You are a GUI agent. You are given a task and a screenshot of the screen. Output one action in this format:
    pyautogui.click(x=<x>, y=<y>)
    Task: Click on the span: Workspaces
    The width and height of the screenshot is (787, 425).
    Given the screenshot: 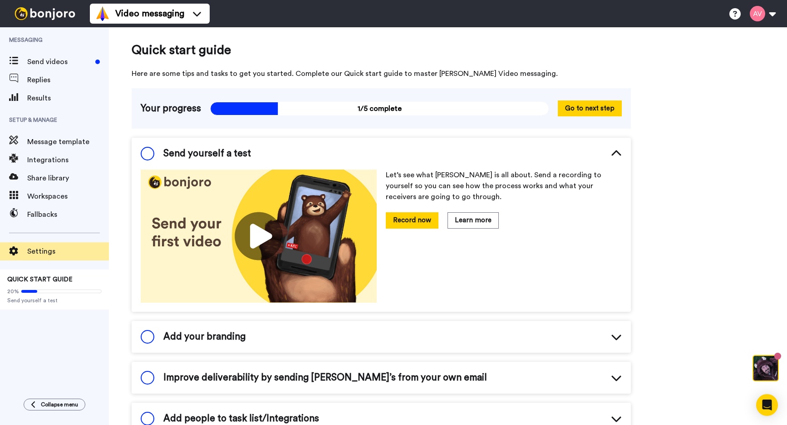 What is the action you would take?
    pyautogui.click(x=68, y=196)
    